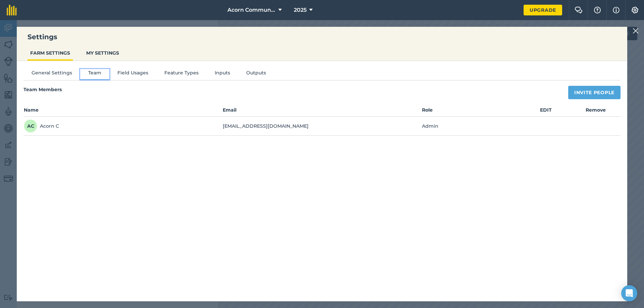 The height and width of the screenshot is (308, 644). Describe the element at coordinates (133, 74) in the screenshot. I see `button: Field Usages` at that location.